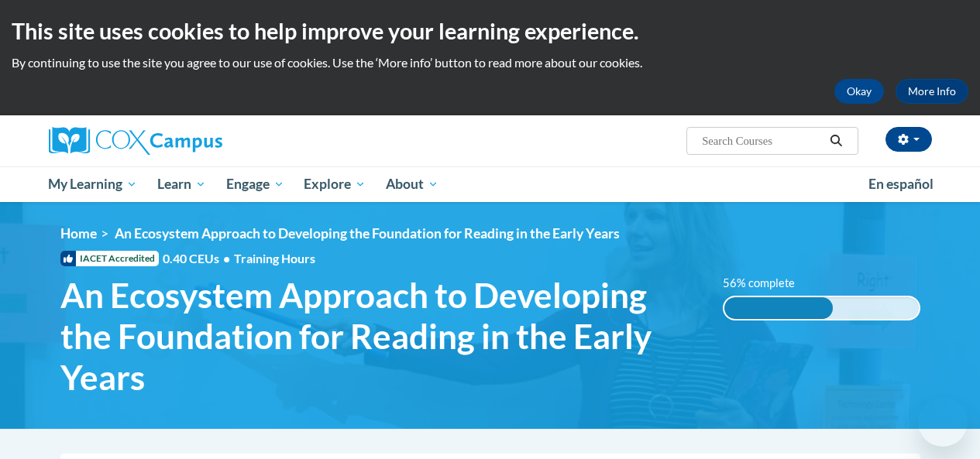  I want to click on span: 0.40 CEUs, so click(198, 258).